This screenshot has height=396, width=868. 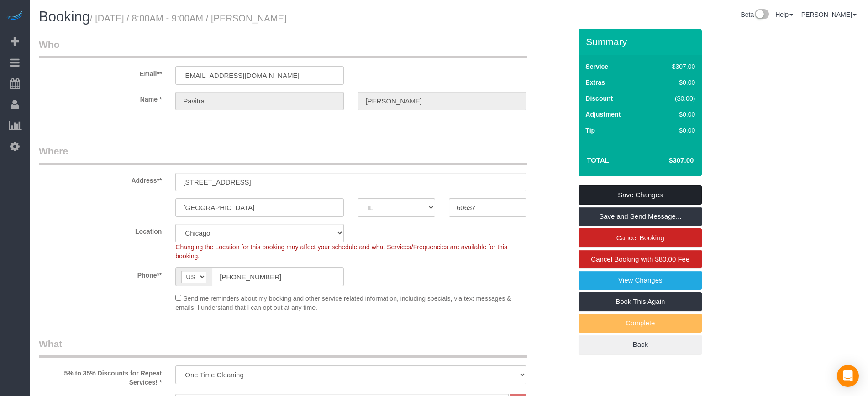 I want to click on label: Adjustment, so click(x=602, y=114).